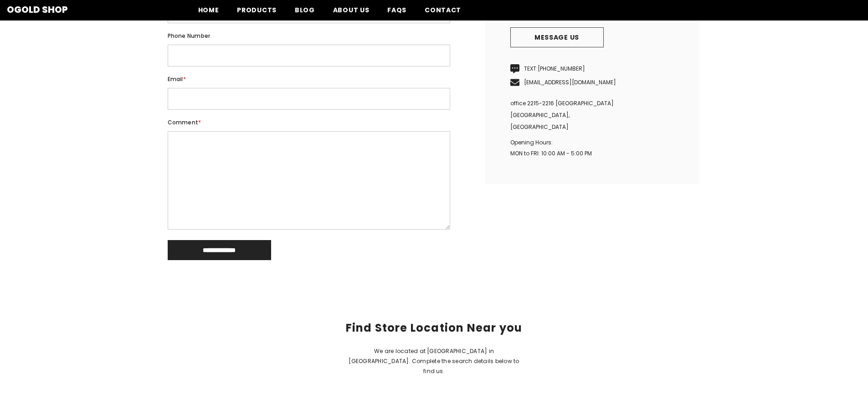 This screenshot has height=415, width=868. Describe the element at coordinates (37, 10) in the screenshot. I see `span: Ogold Shop` at that location.